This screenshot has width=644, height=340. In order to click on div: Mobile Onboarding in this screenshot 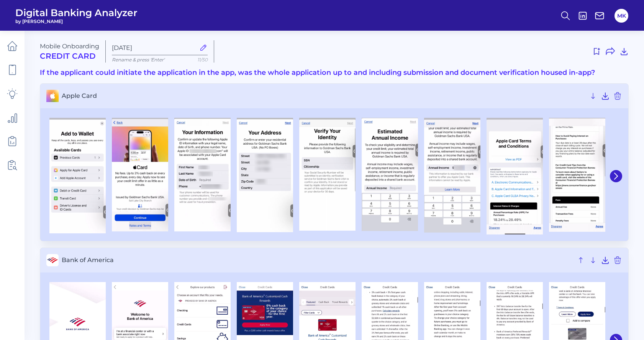, I will do `click(69, 51)`.